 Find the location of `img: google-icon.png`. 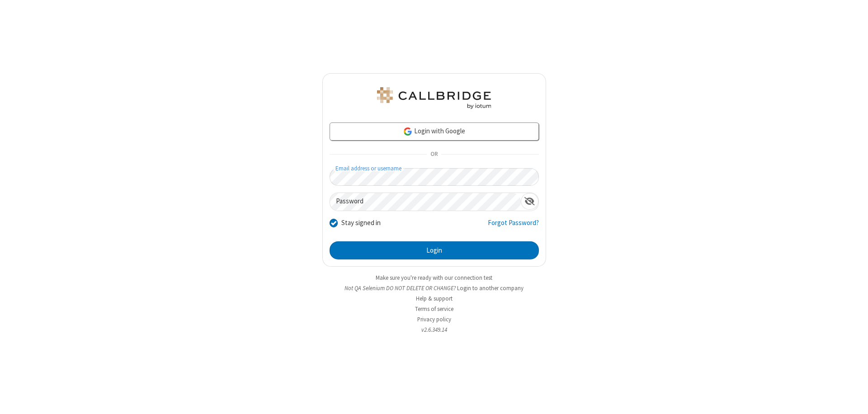

img: google-icon.png is located at coordinates (408, 132).